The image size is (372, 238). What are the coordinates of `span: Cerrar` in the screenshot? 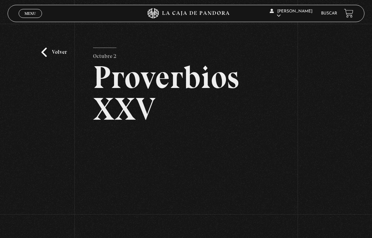 It's located at (30, 20).